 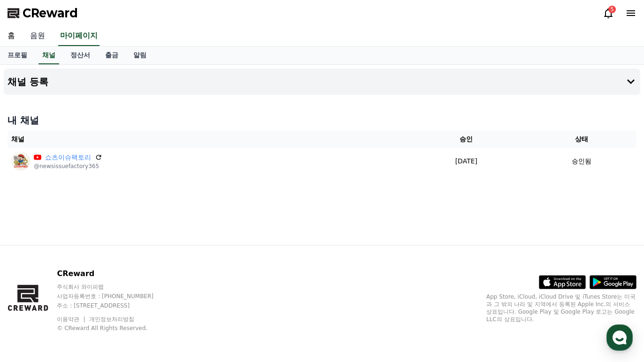 What do you see at coordinates (71, 319) in the screenshot?
I see `a: 이용약관` at bounding box center [71, 319].